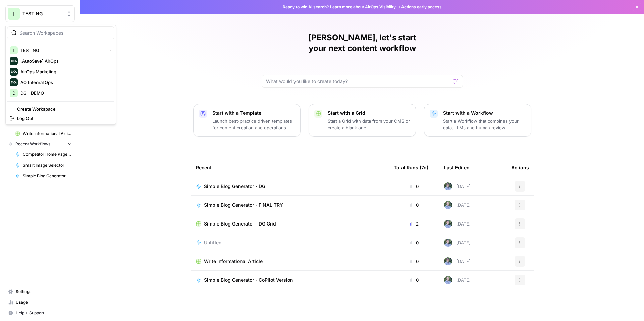 The image size is (644, 321). What do you see at coordinates (44, 165) in the screenshot?
I see `a: Smart Image Selector` at bounding box center [44, 165].